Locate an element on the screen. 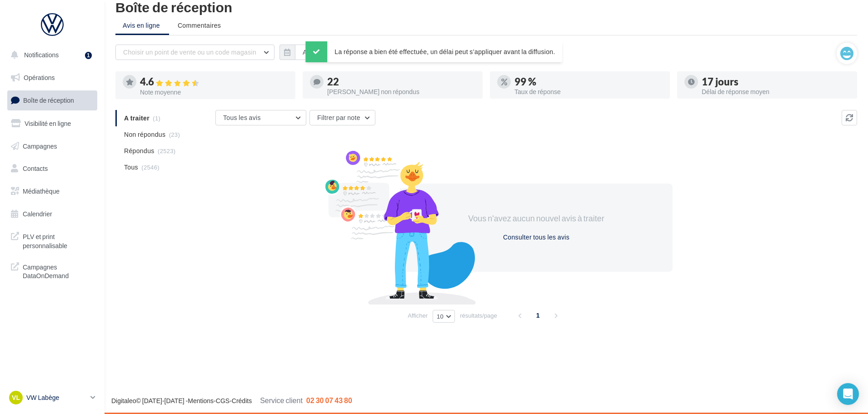 Image resolution: width=868 pixels, height=414 pixels. div: Délai de réponse moyen is located at coordinates (776, 92).